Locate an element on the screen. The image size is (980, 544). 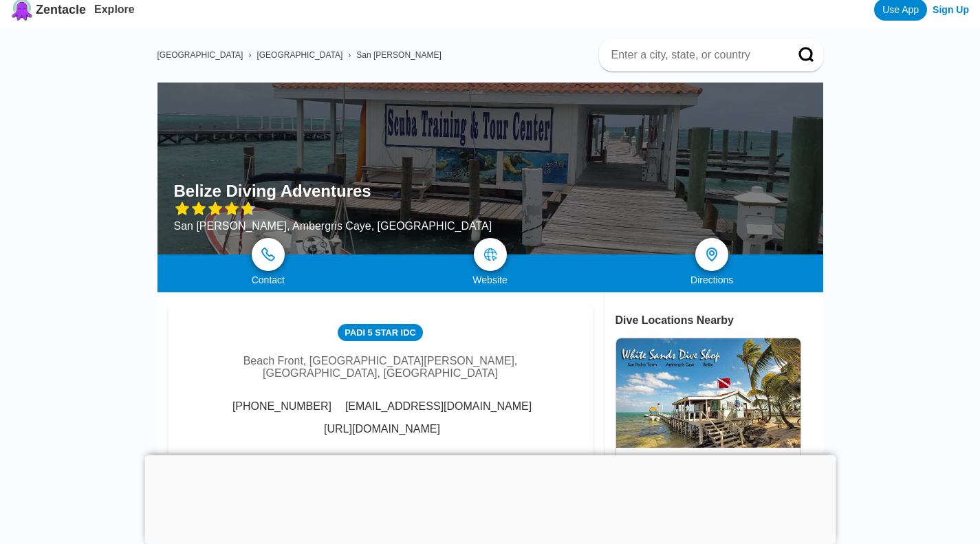
a: Sign Up is located at coordinates (950, 10).